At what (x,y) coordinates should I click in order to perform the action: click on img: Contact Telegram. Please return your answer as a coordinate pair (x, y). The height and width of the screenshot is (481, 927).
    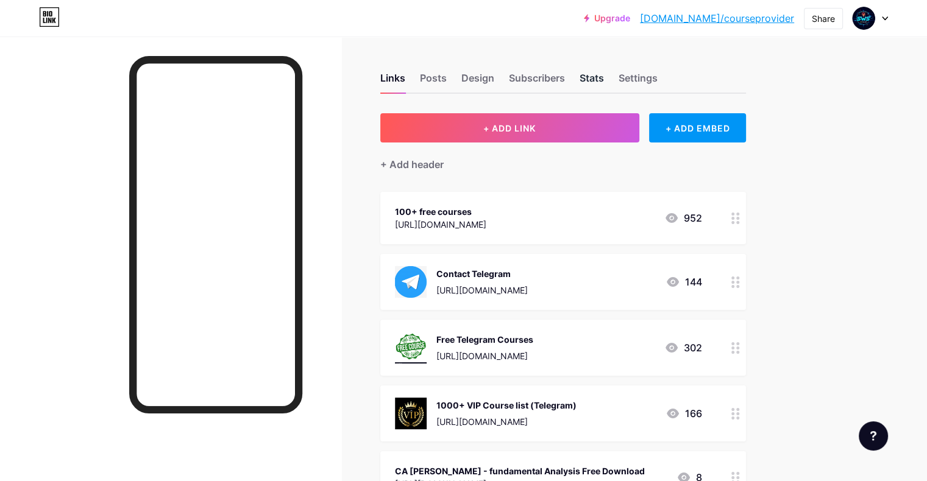
    Looking at the image, I should click on (411, 282).